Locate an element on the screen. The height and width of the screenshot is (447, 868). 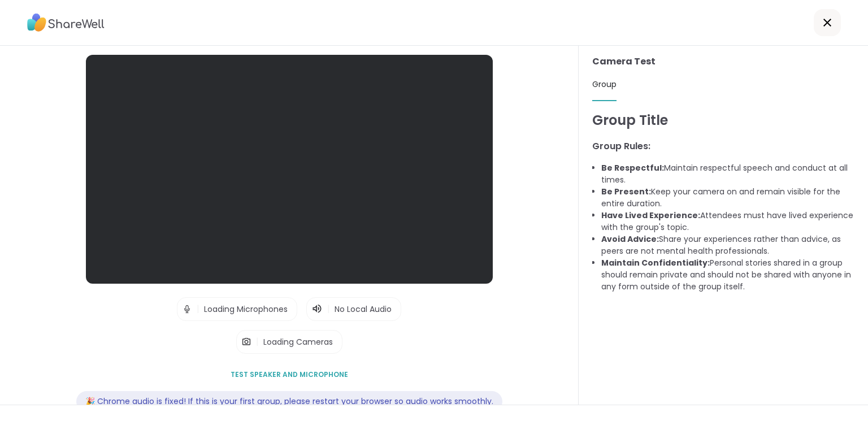
li: Attendees must have lived experience with the group's topic. is located at coordinates (728, 222).